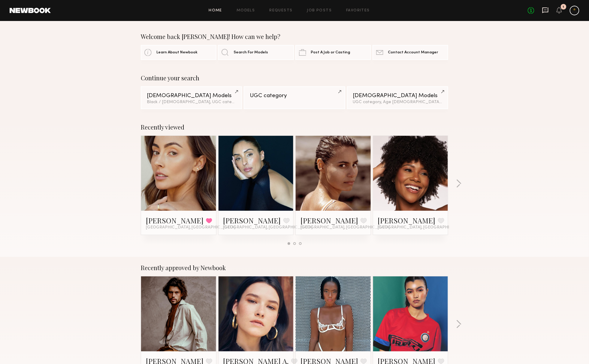 The height and width of the screenshot is (364, 589). I want to click on div: Continue your search, so click(294, 78).